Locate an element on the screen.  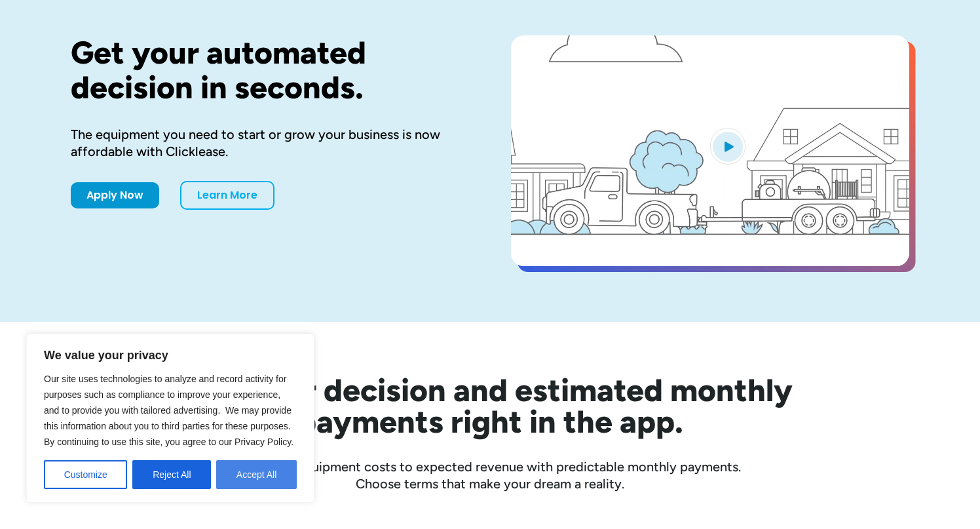
p: We value your privacy is located at coordinates (170, 355).